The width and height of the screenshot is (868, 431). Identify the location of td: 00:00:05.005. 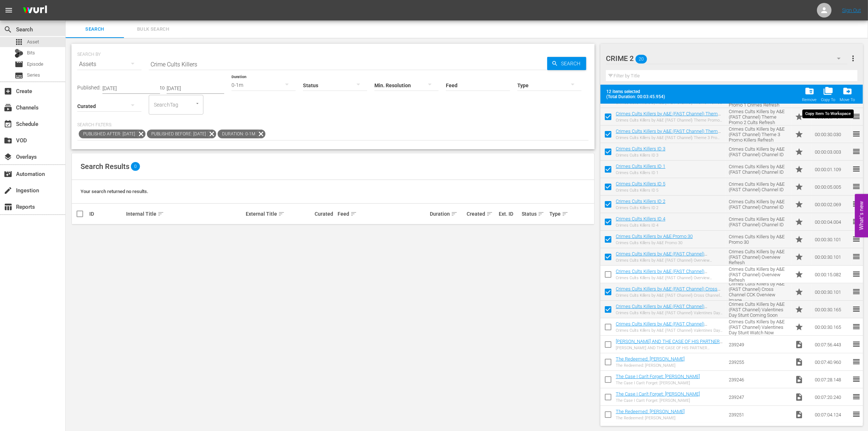
(832, 187).